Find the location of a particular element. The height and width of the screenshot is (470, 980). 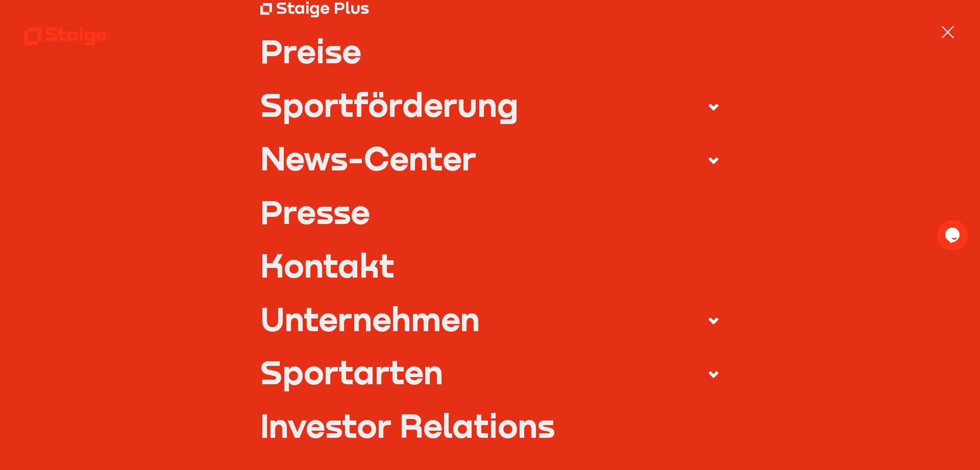

a: Investor Relations is located at coordinates (490, 426).